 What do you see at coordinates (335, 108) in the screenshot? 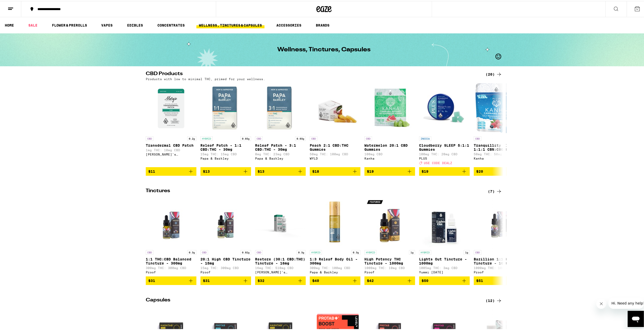
I see `img: WYLD - Peach 2:1 CBD:THC Gummies` at bounding box center [335, 108].